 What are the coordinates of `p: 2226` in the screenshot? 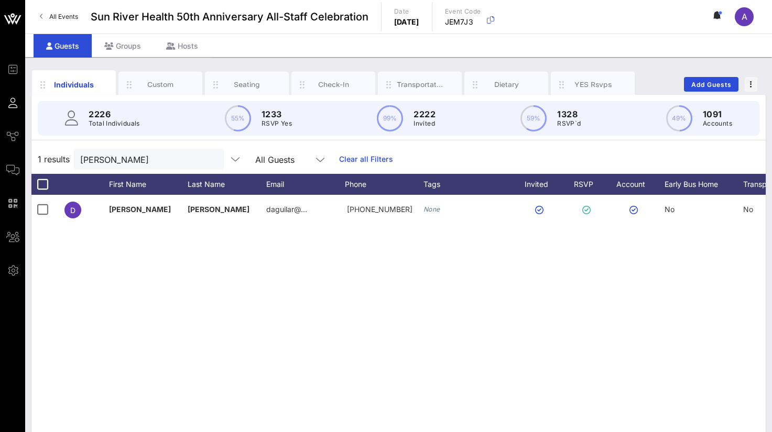 It's located at (114, 114).